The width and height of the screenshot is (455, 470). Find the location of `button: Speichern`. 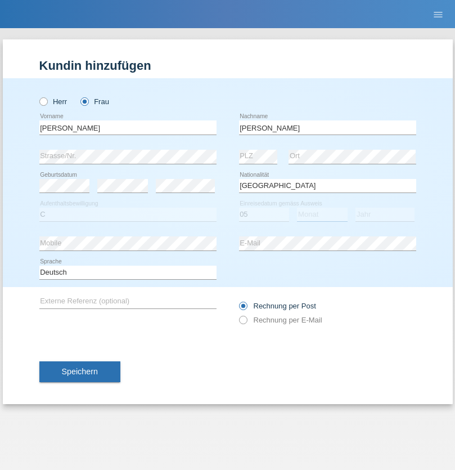

button: Speichern is located at coordinates (80, 372).